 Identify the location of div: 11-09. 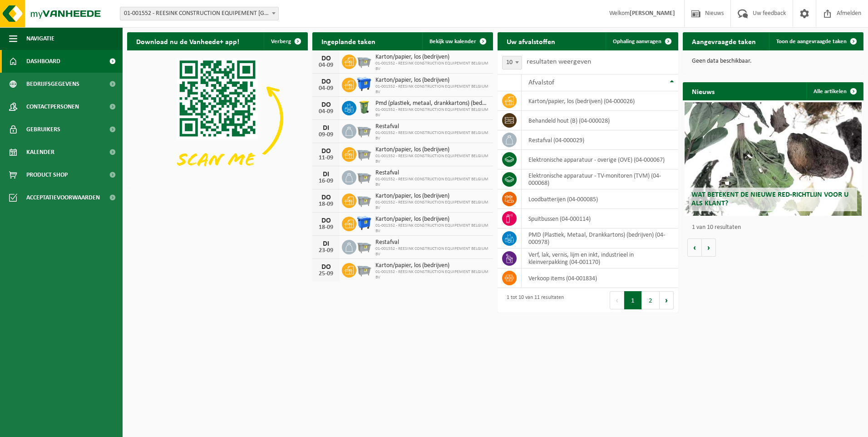
(326, 158).